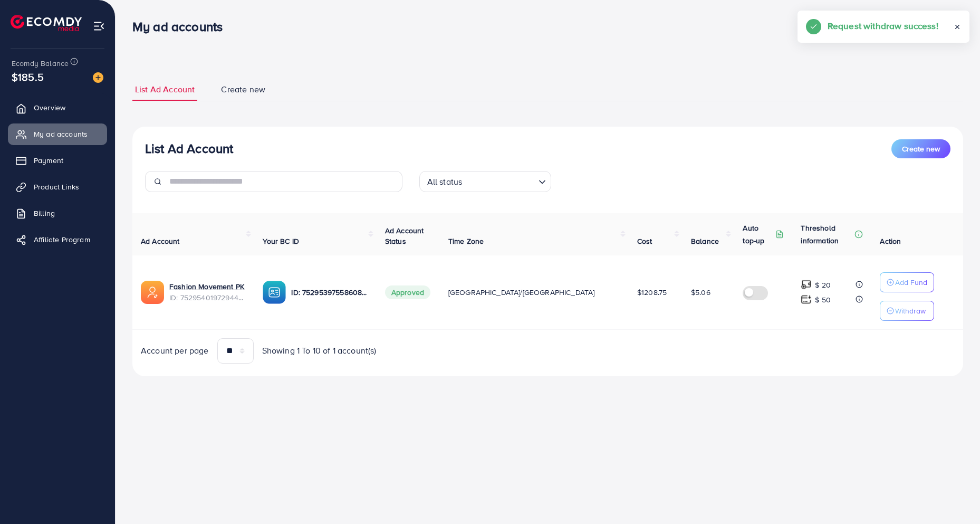 The height and width of the screenshot is (524, 980). What do you see at coordinates (58, 240) in the screenshot?
I see `a: Affiliate Program` at bounding box center [58, 240].